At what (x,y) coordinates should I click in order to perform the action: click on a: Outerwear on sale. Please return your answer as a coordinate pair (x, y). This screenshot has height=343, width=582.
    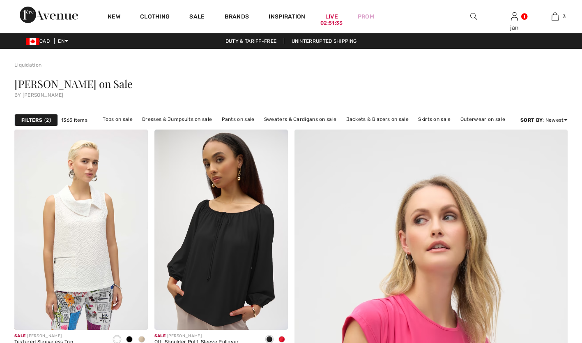
    Looking at the image, I should click on (483, 119).